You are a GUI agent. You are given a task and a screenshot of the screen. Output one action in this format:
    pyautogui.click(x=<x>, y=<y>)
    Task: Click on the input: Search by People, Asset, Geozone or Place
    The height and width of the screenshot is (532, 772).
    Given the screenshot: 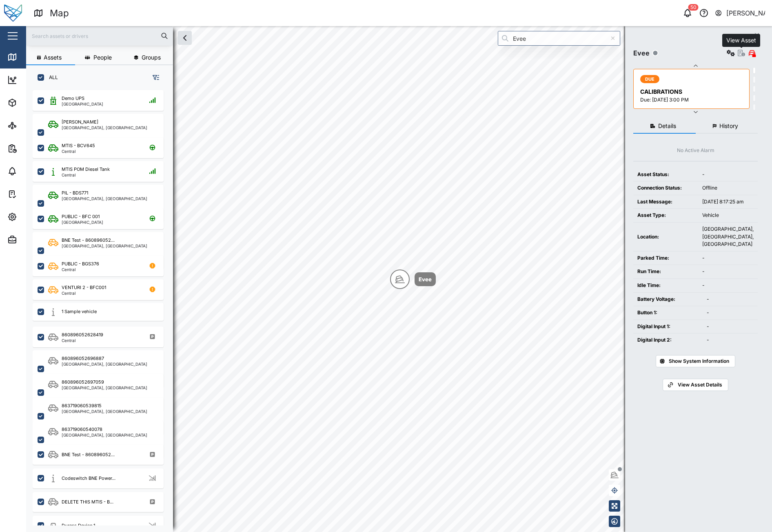 What is the action you would take?
    pyautogui.click(x=558, y=39)
    